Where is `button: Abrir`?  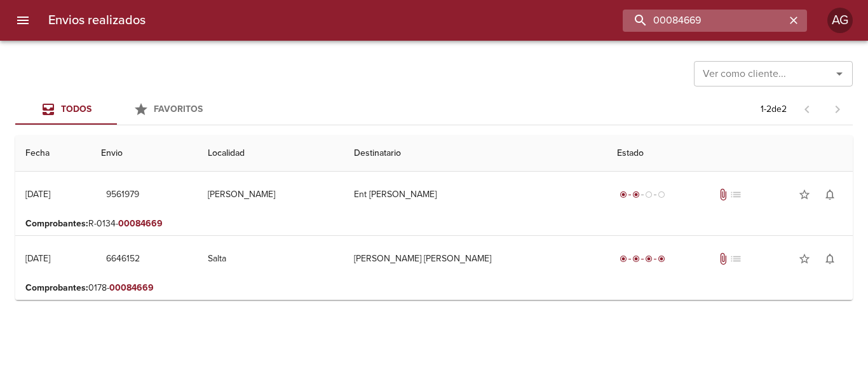
button: Abrir is located at coordinates (839, 74).